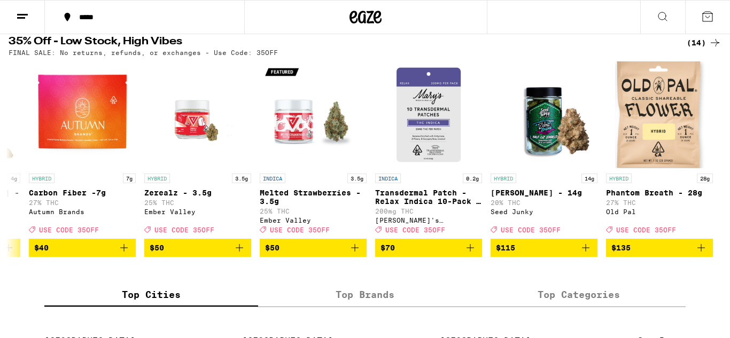  Describe the element at coordinates (82, 193) in the screenshot. I see `p: Carbon Fiber -7g` at that location.